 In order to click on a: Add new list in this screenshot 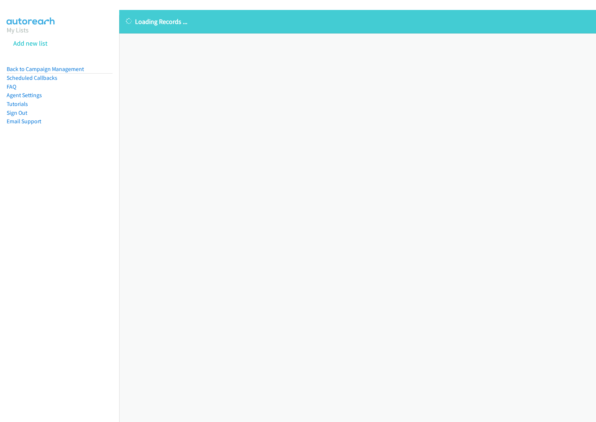, I will do `click(30, 43)`.